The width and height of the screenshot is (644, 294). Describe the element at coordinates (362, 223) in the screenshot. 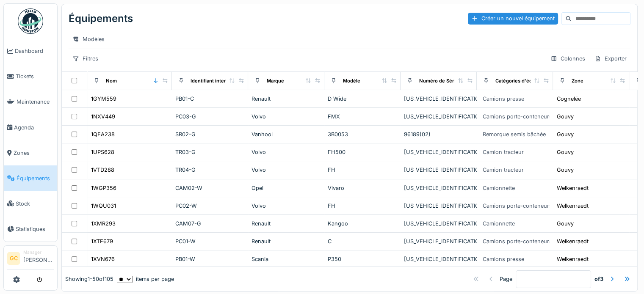

I see `div: Kangoo` at that location.